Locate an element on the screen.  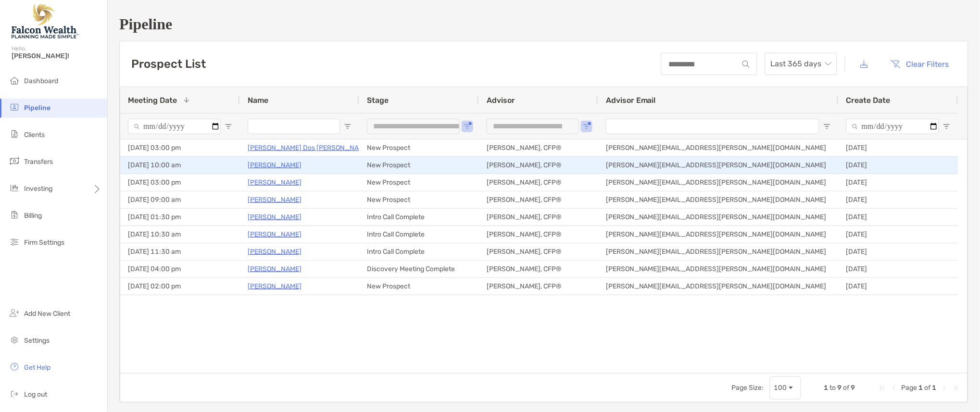
img: add_new_client icon is located at coordinates (15, 313).